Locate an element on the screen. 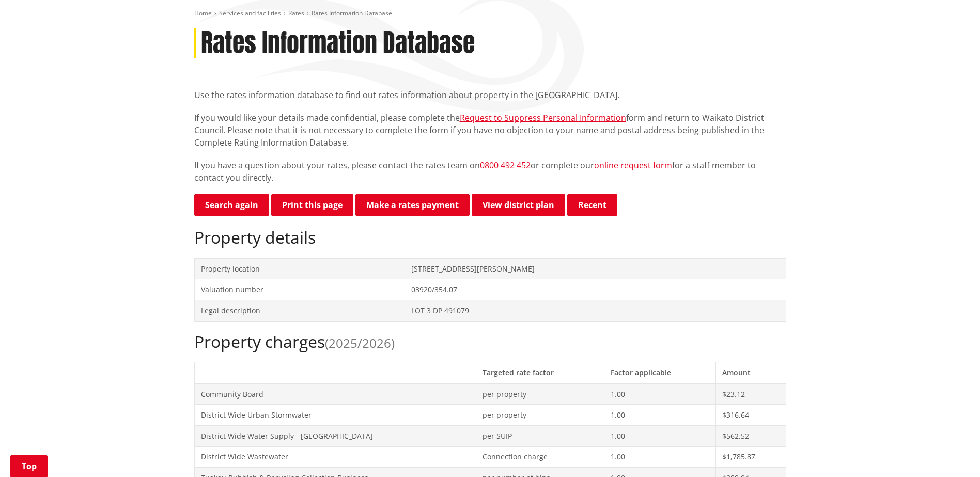 This screenshot has height=477, width=980. a: Rates is located at coordinates (296, 13).